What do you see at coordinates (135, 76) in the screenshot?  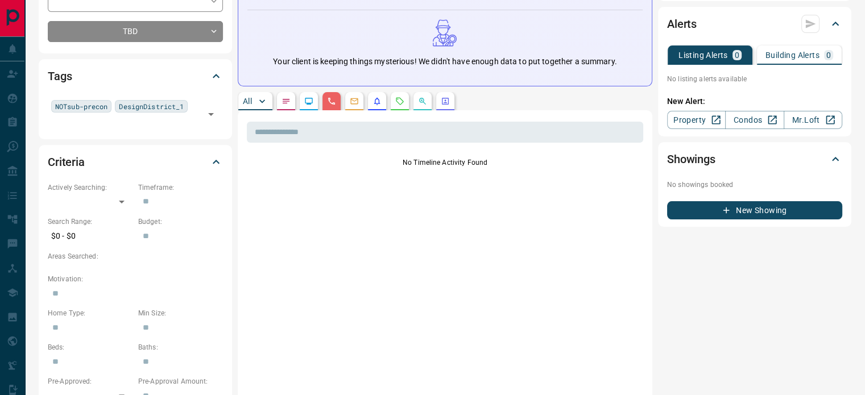 I see `div: Tags` at bounding box center [135, 76].